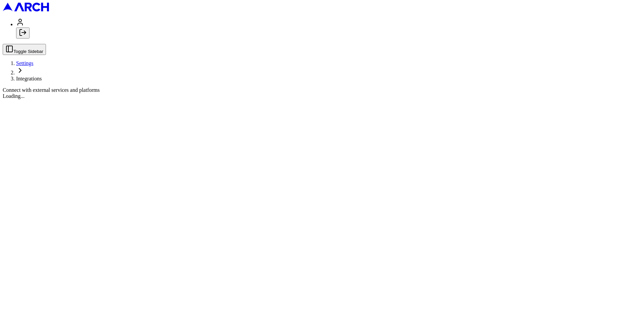  Describe the element at coordinates (322, 96) in the screenshot. I see `div: Loading...` at that location.